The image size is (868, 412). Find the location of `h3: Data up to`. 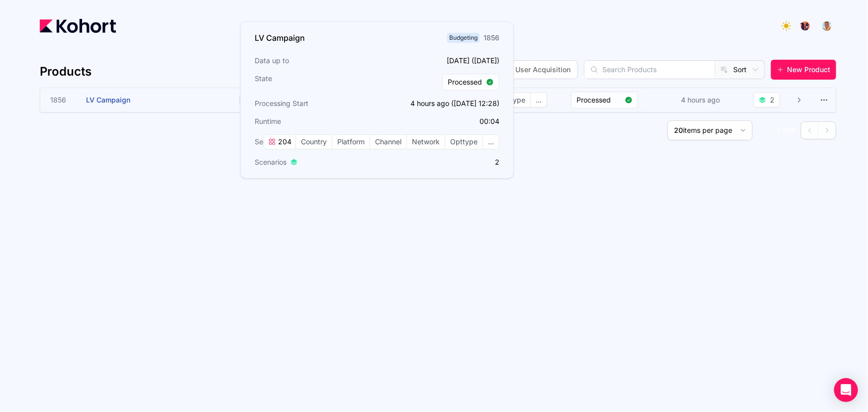

h3: Data up to is located at coordinates (314, 61).